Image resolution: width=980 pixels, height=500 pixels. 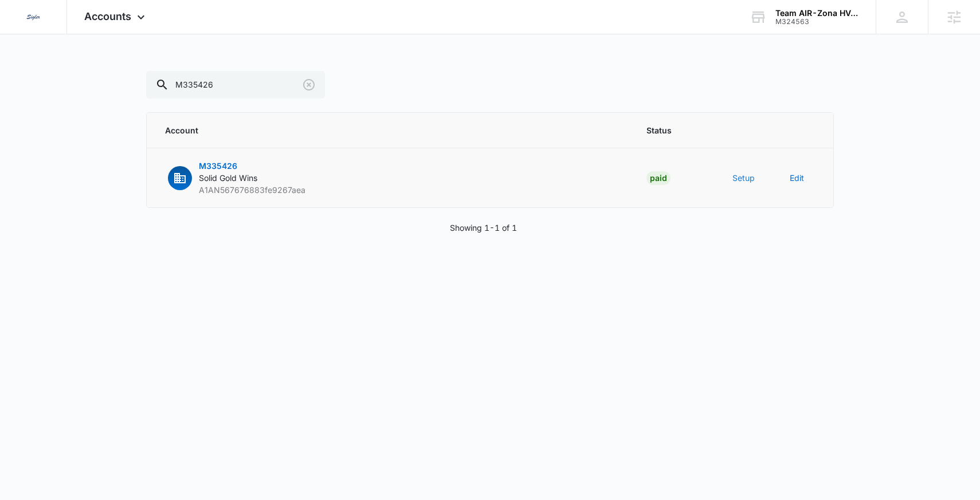 I want to click on button: M335426Solid Gold WinsA1AN567676883fe9267aea, so click(x=235, y=178).